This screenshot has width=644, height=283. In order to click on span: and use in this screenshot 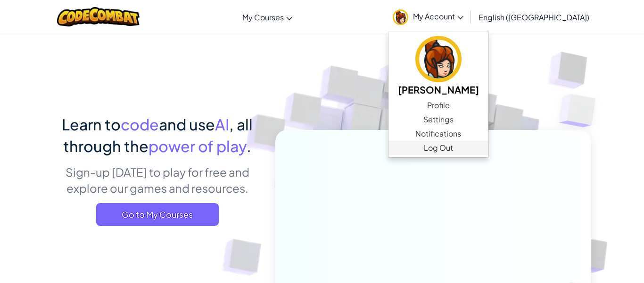, I will do `click(186, 124)`.